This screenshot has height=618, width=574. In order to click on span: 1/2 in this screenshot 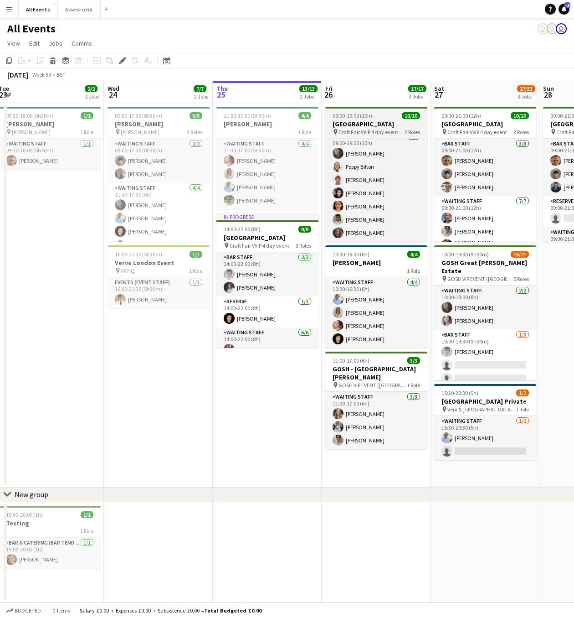, I will do `click(523, 393)`.